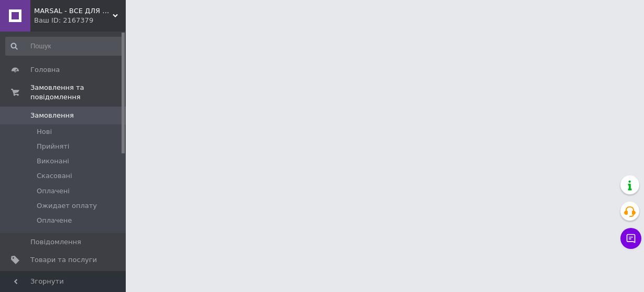  Describe the element at coordinates (65, 46) in the screenshot. I see `input: Пошук` at that location.